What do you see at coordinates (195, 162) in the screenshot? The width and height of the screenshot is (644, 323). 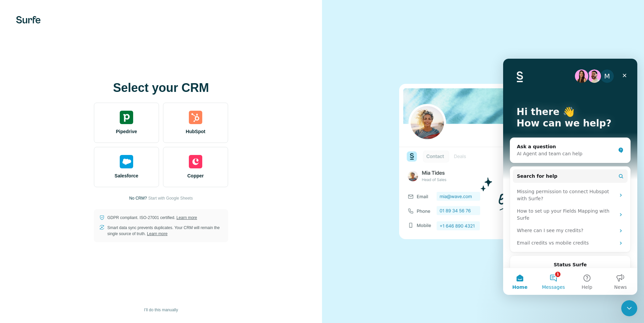 I see `img: copper's logo` at bounding box center [195, 162].